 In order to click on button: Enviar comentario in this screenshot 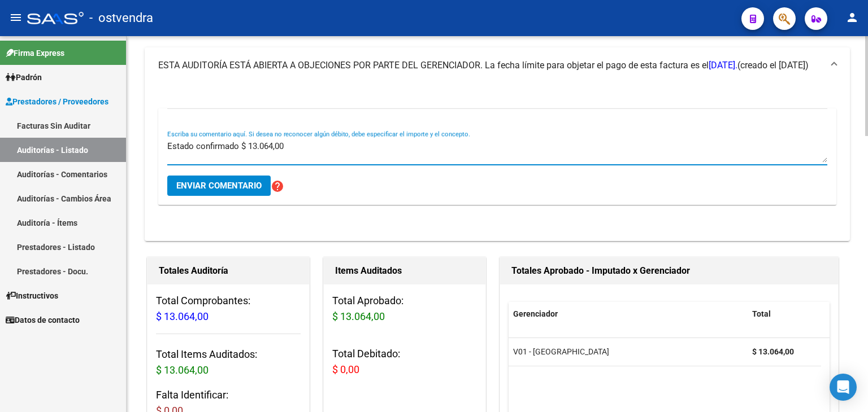, I will do `click(219, 186)`.